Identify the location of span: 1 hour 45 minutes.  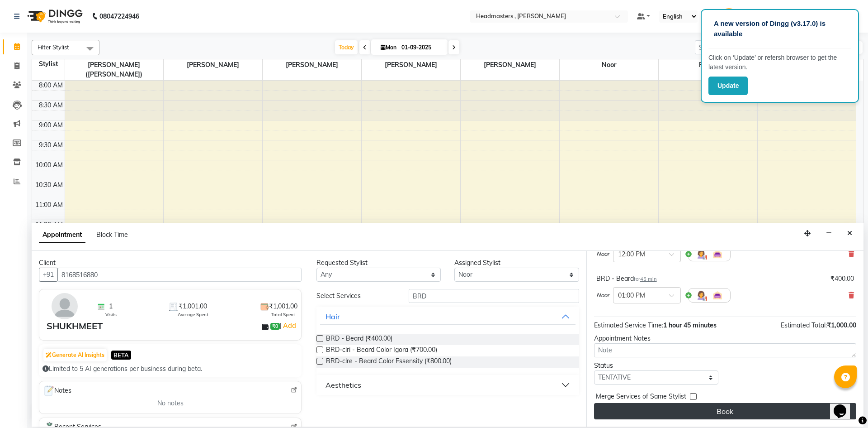
(690, 325).